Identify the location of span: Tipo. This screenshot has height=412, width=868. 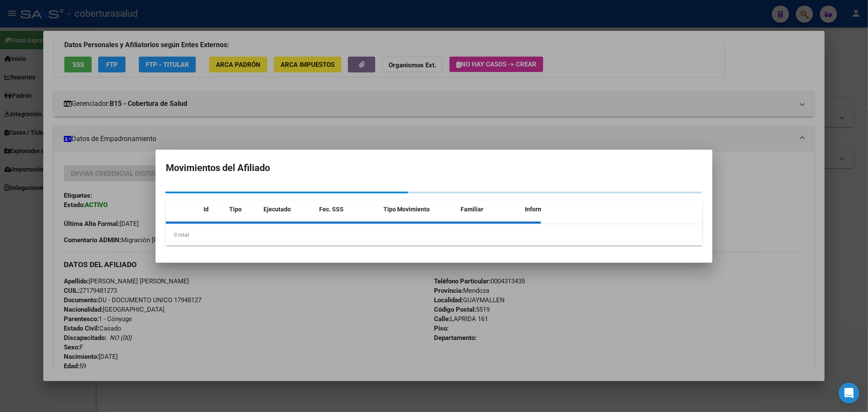
(235, 209).